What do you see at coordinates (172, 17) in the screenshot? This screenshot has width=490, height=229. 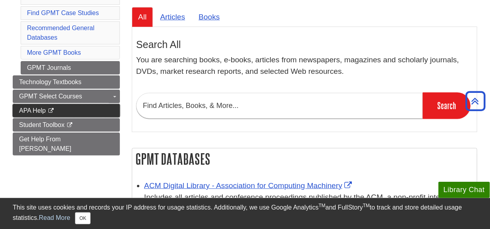 I see `a: Articles` at bounding box center [172, 17].